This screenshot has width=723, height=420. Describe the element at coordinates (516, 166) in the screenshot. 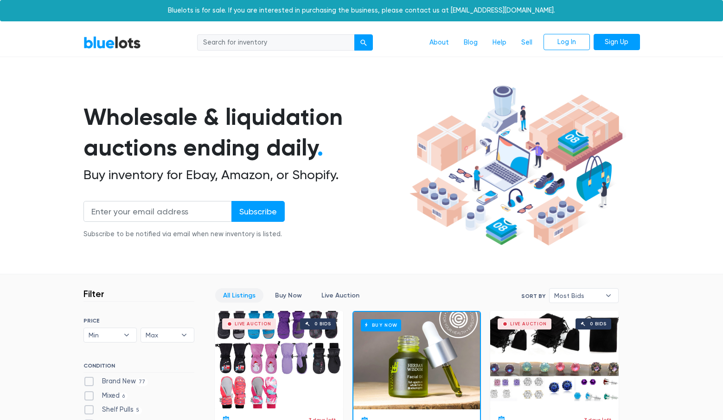

I see `img: hero-ee84e7d0318cb26816c560f6b4441b76977f77a177738b4e94f68c95b2b83dbb.png` at that location.